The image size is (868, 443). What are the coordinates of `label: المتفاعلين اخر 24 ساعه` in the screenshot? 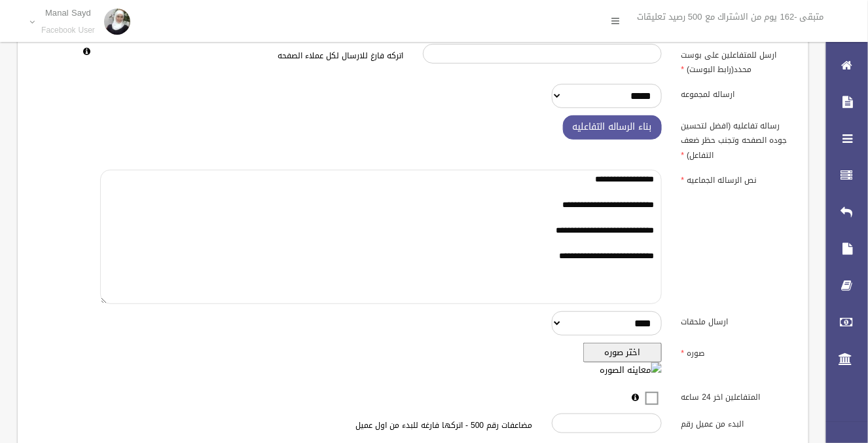 It's located at (736, 395).